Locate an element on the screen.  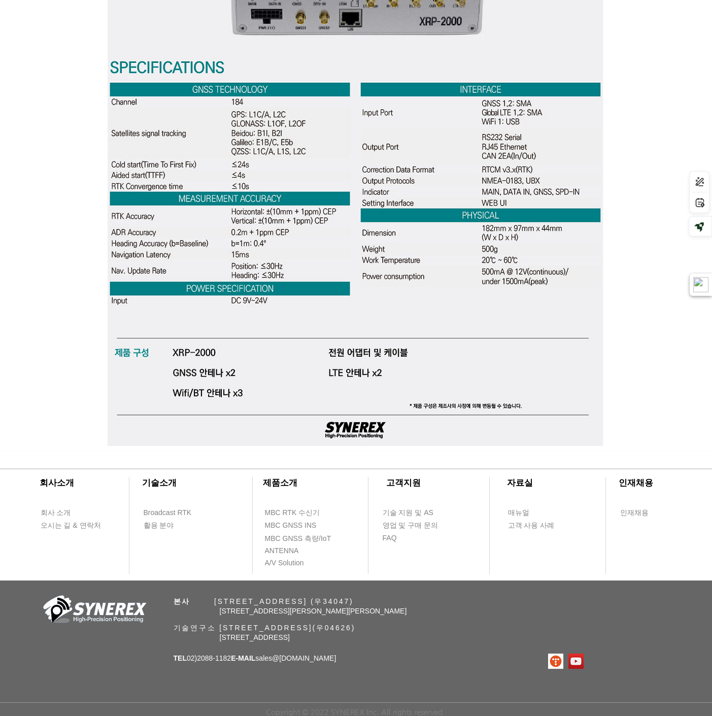
a: 영업 및 구매 문의 is located at coordinates (411, 525).